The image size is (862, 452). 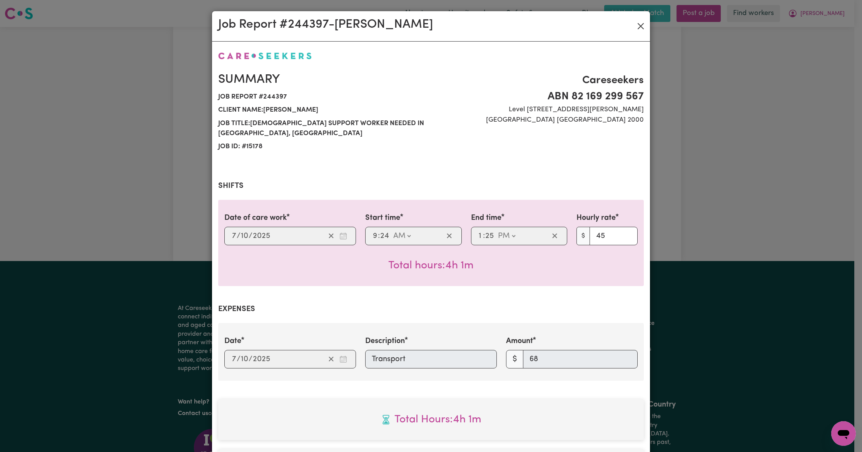 I want to click on span: ABN 82 169 299 567, so click(x=540, y=97).